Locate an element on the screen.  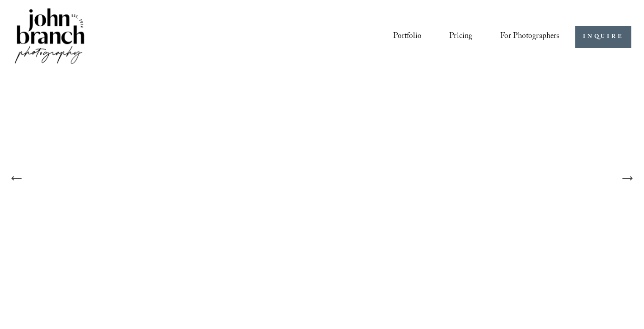
a: Portfolio is located at coordinates (408, 37).